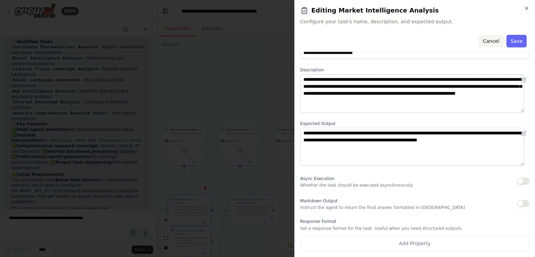 This screenshot has height=257, width=535. I want to click on button: Cancel, so click(491, 41).